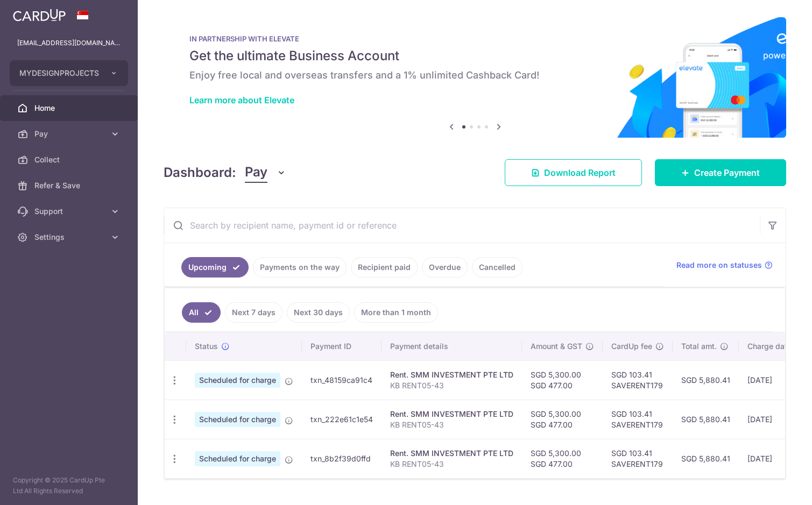 The height and width of the screenshot is (505, 812). What do you see at coordinates (200, 173) in the screenshot?
I see `h4: Dashboard:` at bounding box center [200, 173].